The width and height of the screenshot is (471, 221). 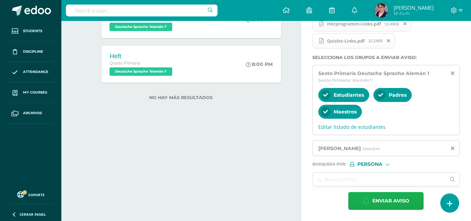 I want to click on a: Soporte, so click(x=31, y=194).